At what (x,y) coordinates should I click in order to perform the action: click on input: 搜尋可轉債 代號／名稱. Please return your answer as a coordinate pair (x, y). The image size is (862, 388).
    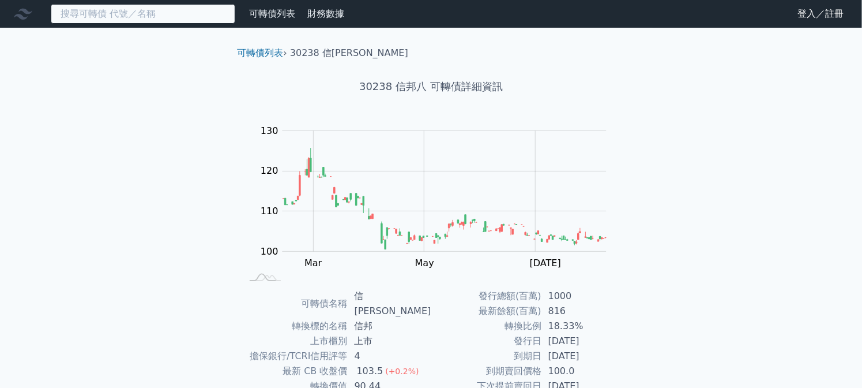
    Looking at the image, I should click on (143, 14).